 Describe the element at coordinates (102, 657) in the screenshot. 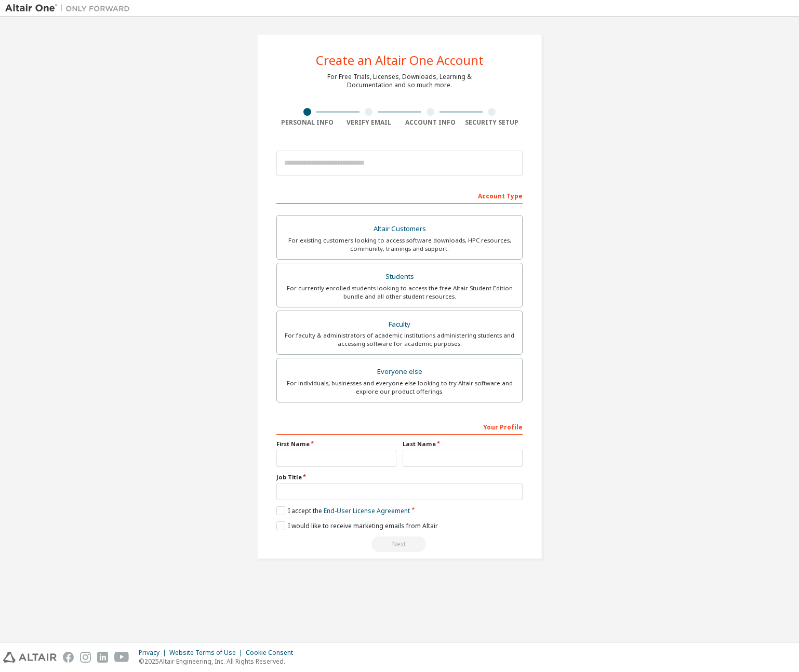

I see `img: linkedin.svg` at that location.